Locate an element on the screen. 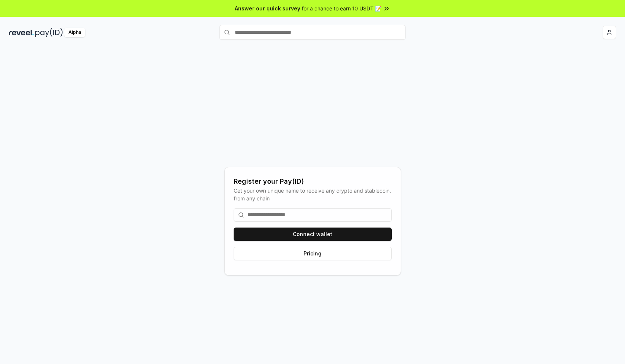 The height and width of the screenshot is (364, 625). button: Pricing is located at coordinates (312, 253).